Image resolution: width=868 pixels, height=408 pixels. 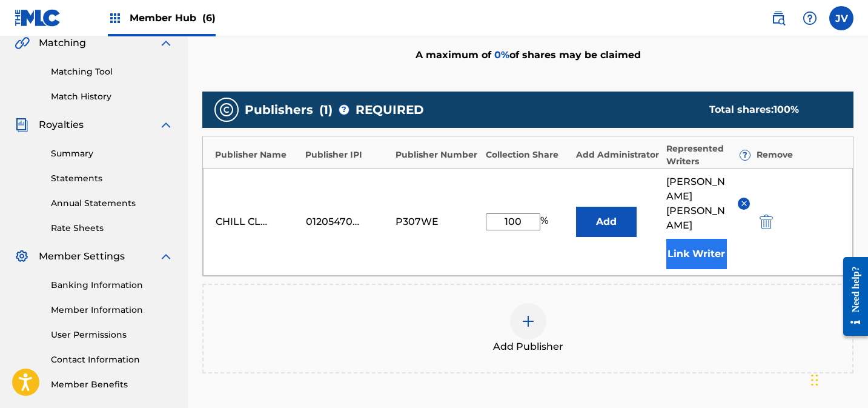 What do you see at coordinates (347, 155) in the screenshot?
I see `div: Publisher IPI` at bounding box center [347, 155].